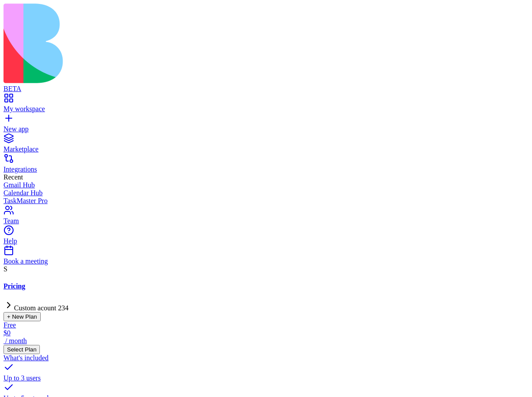 This screenshot has height=397, width=532. Describe the element at coordinates (266, 129) in the screenshot. I see `div: New app` at that location.